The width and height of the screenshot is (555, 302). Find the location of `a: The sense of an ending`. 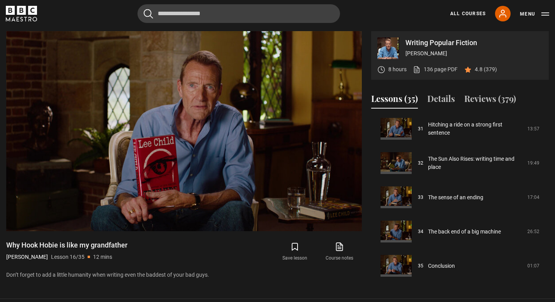

a: The sense of an ending is located at coordinates (456, 197).